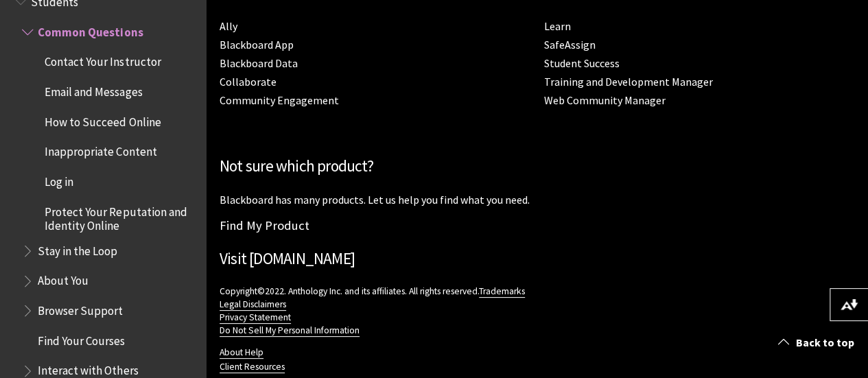 The width and height of the screenshot is (868, 378). I want to click on a: Web Community Manager, so click(605, 100).